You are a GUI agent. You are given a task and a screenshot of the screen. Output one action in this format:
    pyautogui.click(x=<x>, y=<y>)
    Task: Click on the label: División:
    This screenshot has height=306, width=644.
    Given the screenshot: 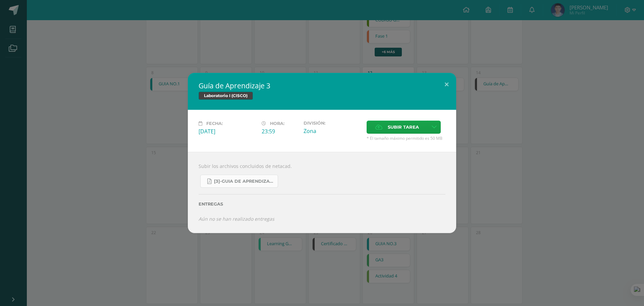 What is the action you would take?
    pyautogui.click(x=333, y=123)
    